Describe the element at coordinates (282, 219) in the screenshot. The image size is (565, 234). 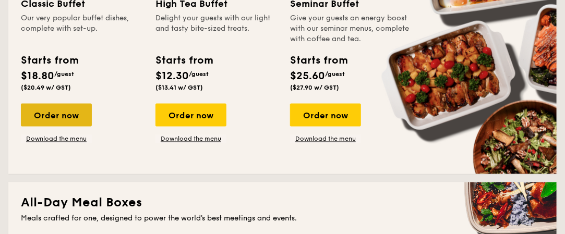
I see `div: Meals crafted for one, designed to power the world's best meetings and events.` at that location.